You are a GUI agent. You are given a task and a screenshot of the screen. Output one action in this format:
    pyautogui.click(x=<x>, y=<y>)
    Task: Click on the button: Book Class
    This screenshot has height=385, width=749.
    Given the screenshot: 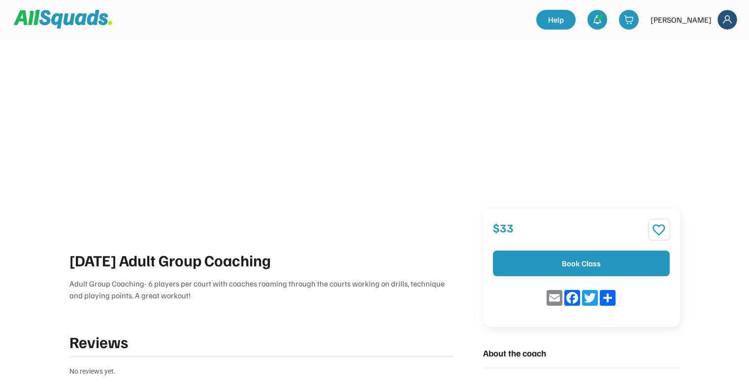 What is the action you would take?
    pyautogui.click(x=581, y=264)
    